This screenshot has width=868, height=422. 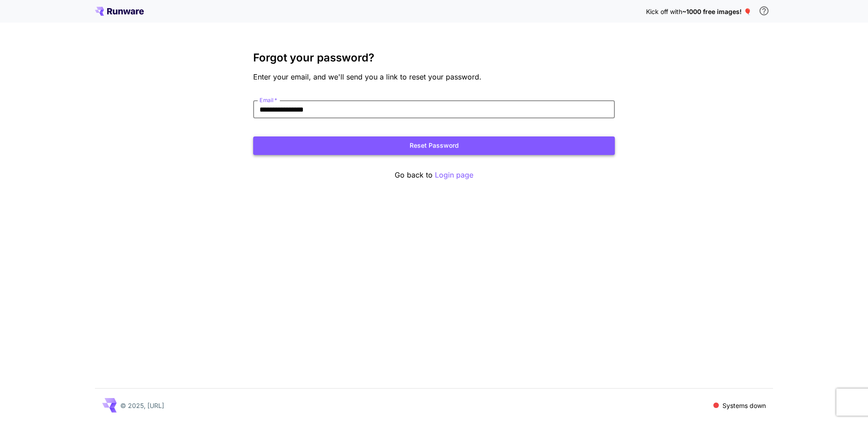 I want to click on label: Email, so click(x=268, y=100).